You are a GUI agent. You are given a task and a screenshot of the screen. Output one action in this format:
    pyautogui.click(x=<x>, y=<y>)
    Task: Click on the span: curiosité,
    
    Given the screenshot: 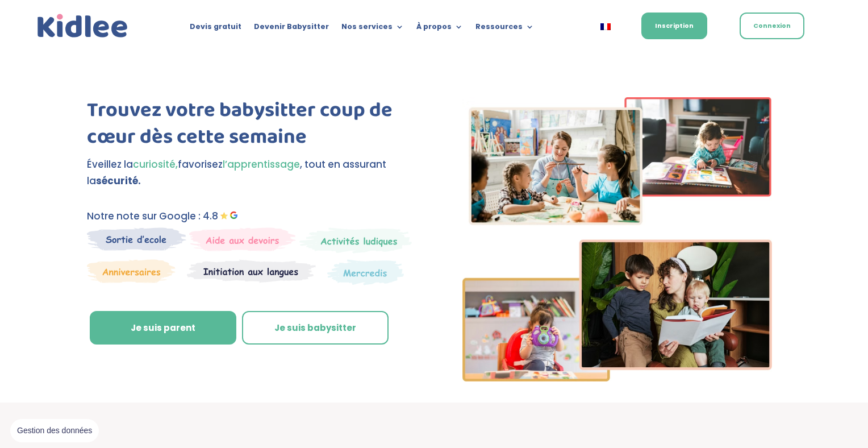 What is the action you would take?
    pyautogui.click(x=155, y=164)
    